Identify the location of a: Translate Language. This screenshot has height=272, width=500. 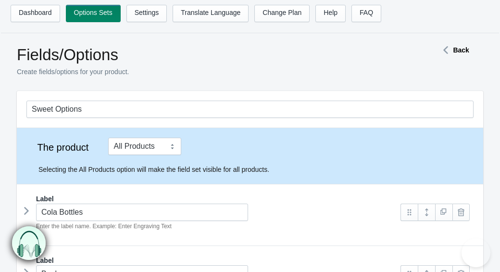
(211, 13).